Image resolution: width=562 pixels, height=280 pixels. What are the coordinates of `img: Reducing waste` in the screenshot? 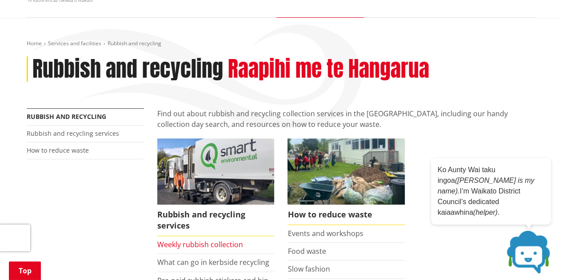 It's located at (346, 172).